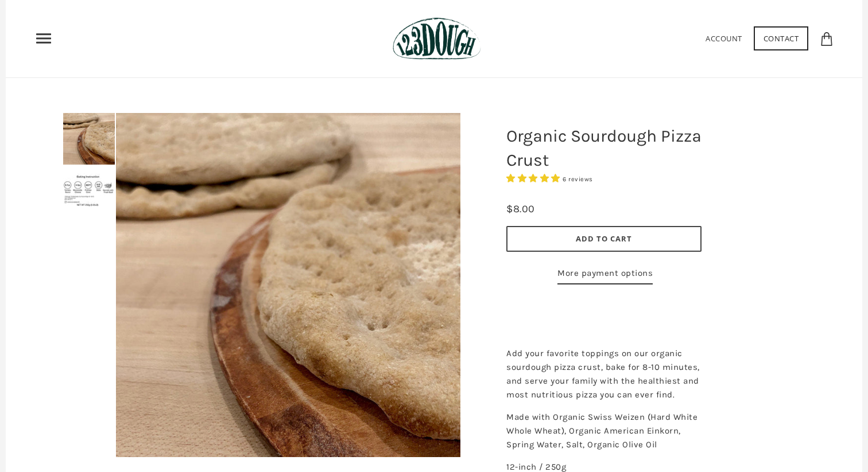 The width and height of the screenshot is (868, 472). Describe the element at coordinates (44, 38) in the screenshot. I see `nav: Primary` at that location.